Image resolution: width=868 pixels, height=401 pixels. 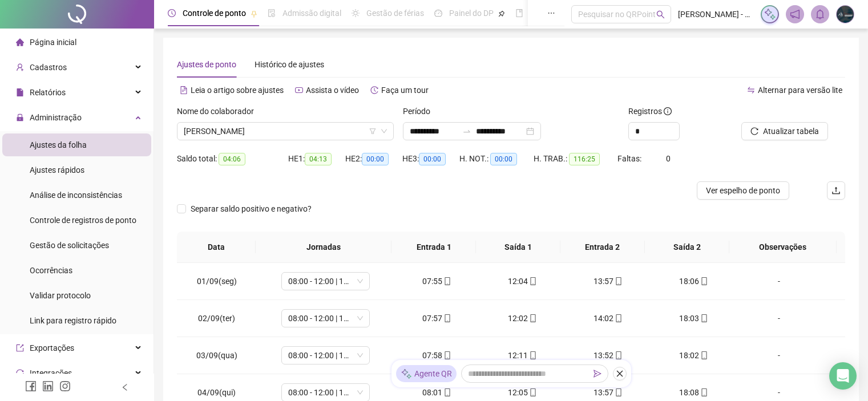 I want to click on span: 01/09(seg), so click(x=217, y=282).